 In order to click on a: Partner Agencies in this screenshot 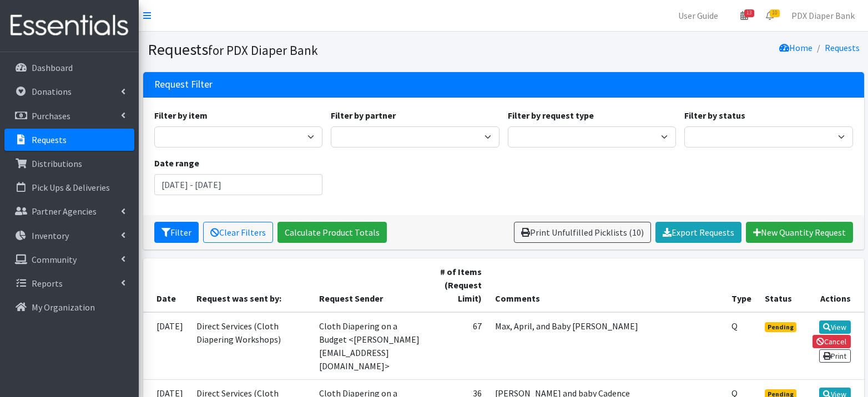, I will do `click(69, 212)`.